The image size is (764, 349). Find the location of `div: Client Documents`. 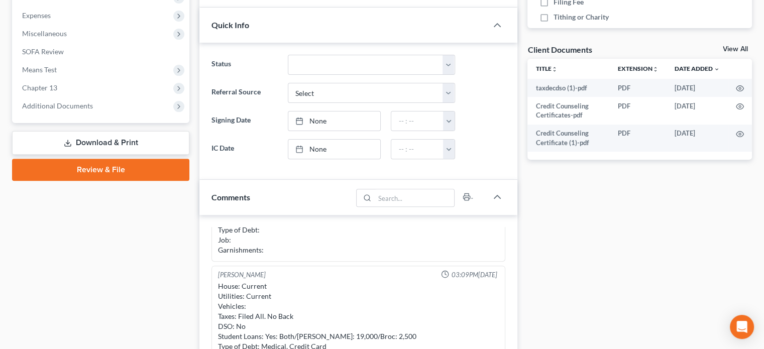

div: Client Documents is located at coordinates (559, 49).